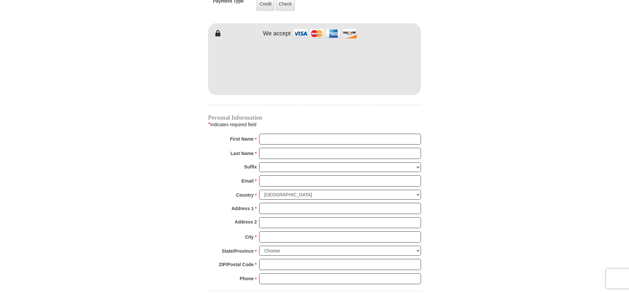 This screenshot has height=293, width=629. What do you see at coordinates (246, 222) in the screenshot?
I see `strong: Address 2` at bounding box center [246, 222].